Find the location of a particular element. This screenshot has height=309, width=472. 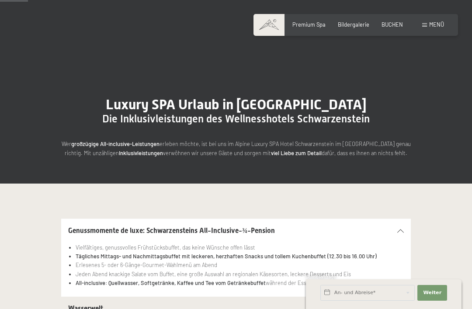

span: Menü is located at coordinates (436, 24).